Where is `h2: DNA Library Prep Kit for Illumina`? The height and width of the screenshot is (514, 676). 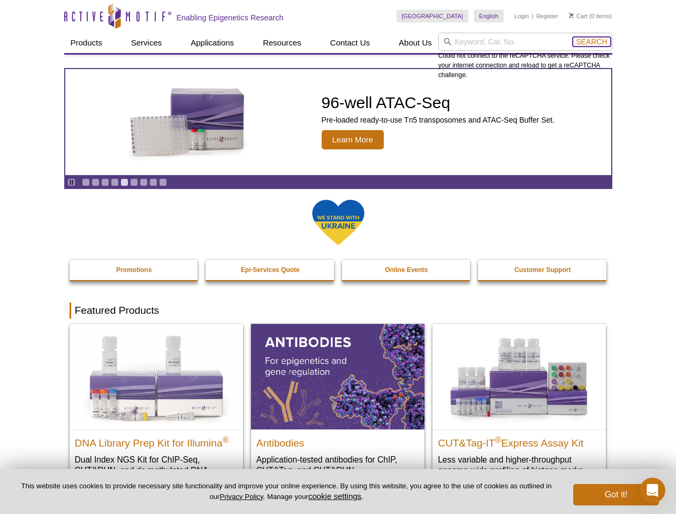
h2: DNA Library Prep Kit for Illumina is located at coordinates (156, 440).